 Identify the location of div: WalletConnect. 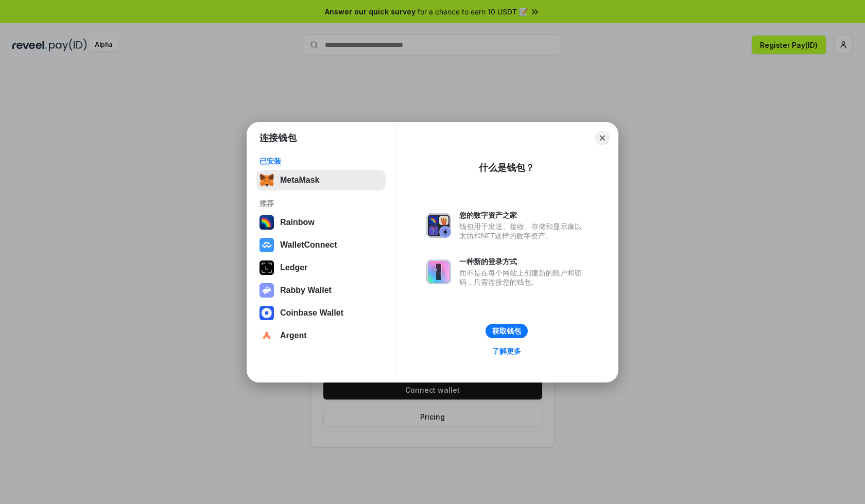
(309, 245).